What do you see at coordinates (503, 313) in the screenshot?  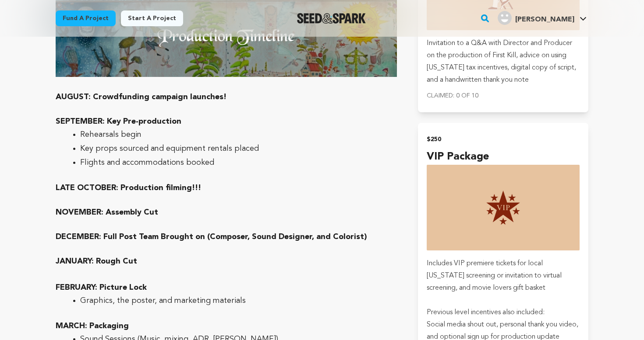 I see `p: Previous level incentives also included:` at bounding box center [503, 313].